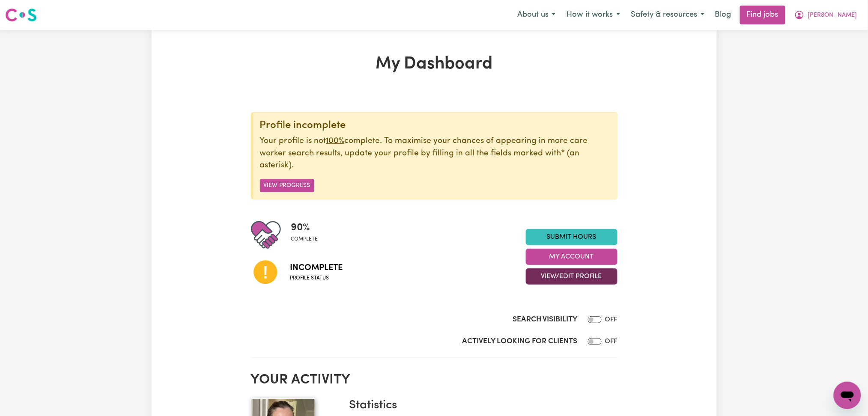 Image resolution: width=868 pixels, height=416 pixels. I want to click on button: View Progress, so click(287, 185).